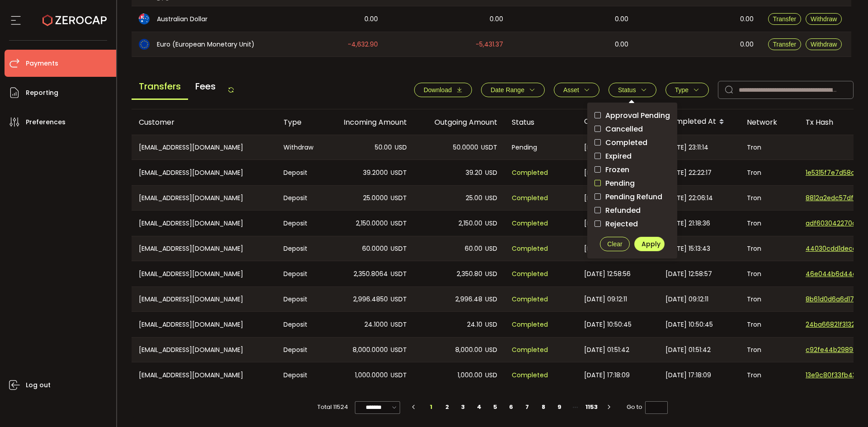  Describe the element at coordinates (438, 90) in the screenshot. I see `span: Download` at that location.